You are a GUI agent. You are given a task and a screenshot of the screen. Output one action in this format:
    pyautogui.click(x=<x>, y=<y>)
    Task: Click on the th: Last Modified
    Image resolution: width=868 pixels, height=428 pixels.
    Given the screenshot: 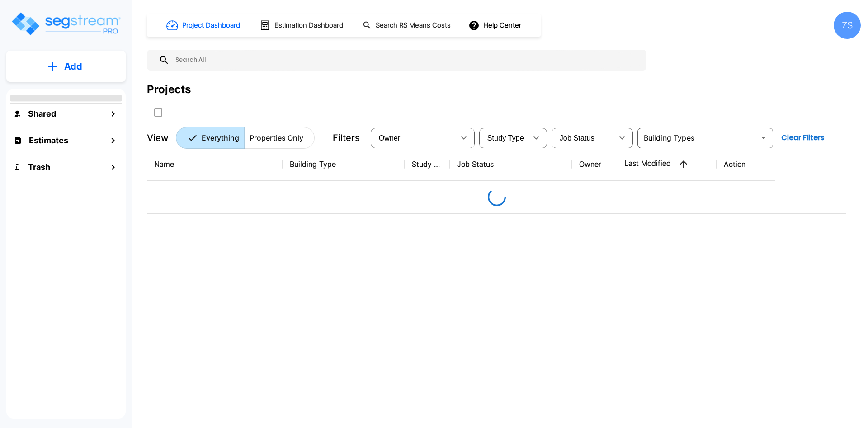 What is the action you would take?
    pyautogui.click(x=667, y=164)
    